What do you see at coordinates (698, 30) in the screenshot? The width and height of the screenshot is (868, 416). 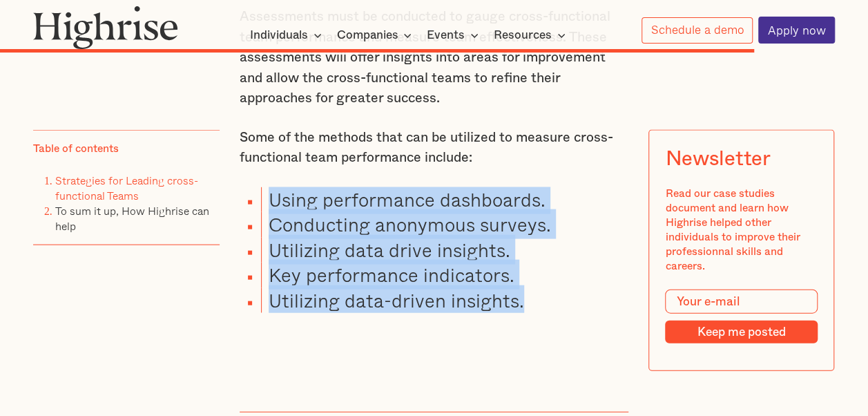 I see `a: Schedule a demo` at bounding box center [698, 30].